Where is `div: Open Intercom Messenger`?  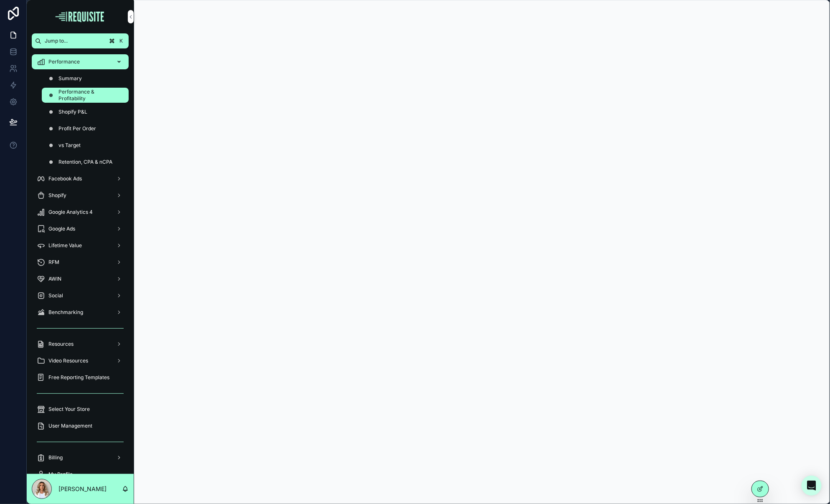
div: Open Intercom Messenger is located at coordinates (812, 486).